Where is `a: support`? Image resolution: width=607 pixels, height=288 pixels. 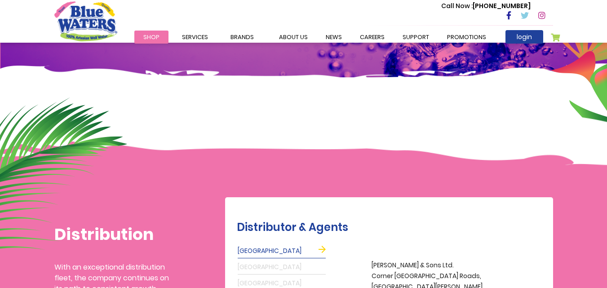 a: support is located at coordinates (415, 37).